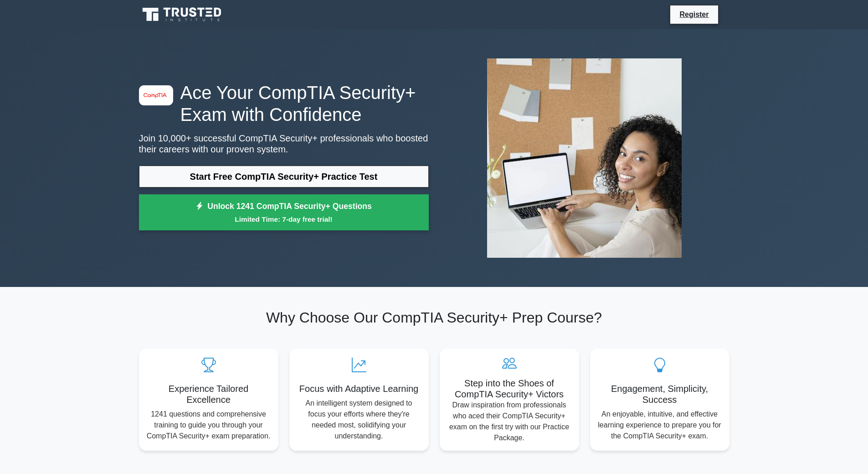  I want to click on a: Register, so click(694, 14).